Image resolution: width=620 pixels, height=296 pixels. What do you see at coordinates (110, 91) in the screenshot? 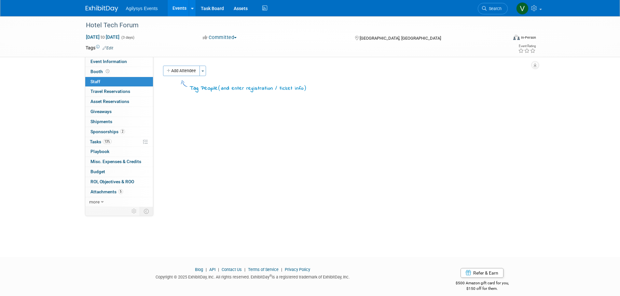
I see `span: Travel Reservations` at bounding box center [110, 91].